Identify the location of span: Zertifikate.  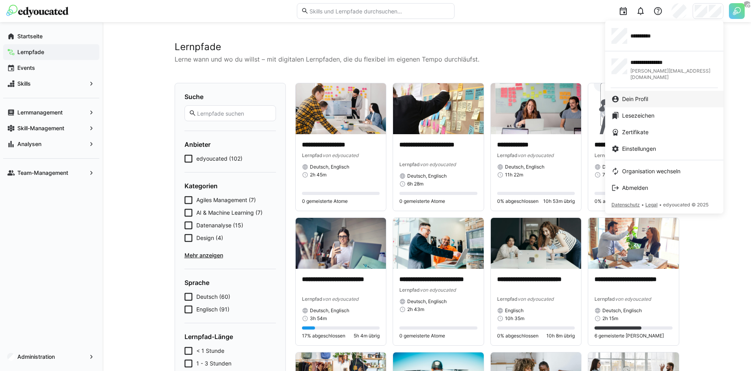
(635, 132).